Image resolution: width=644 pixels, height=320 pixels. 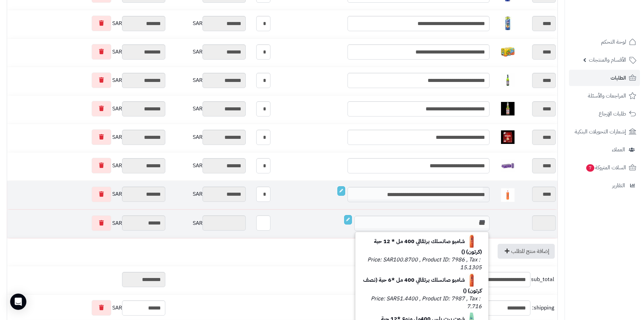 What do you see at coordinates (543, 308) in the screenshot?
I see `span: shipping:` at bounding box center [543, 308].